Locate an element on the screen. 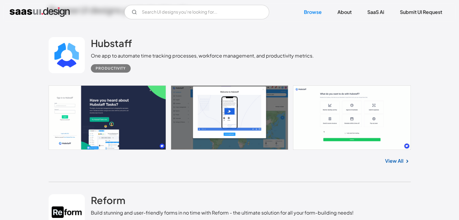 The height and width of the screenshot is (220, 459). div: Productivity is located at coordinates (111, 69).